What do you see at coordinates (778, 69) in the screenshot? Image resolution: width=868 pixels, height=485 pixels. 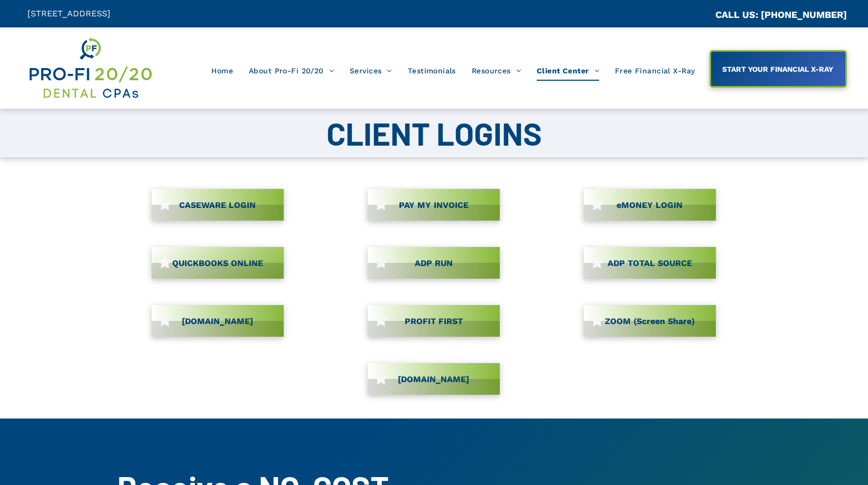 I see `a: START YOUR FINANCIAL X-RAY` at bounding box center [778, 69].